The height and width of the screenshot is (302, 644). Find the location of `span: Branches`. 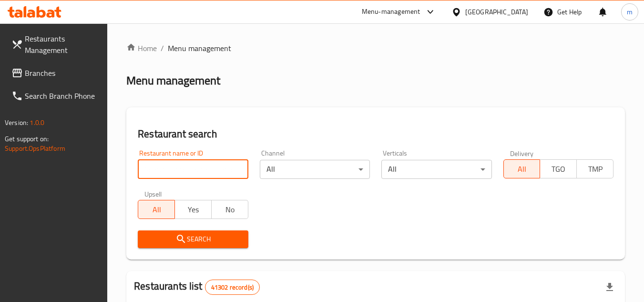

span: Branches is located at coordinates (63, 73).